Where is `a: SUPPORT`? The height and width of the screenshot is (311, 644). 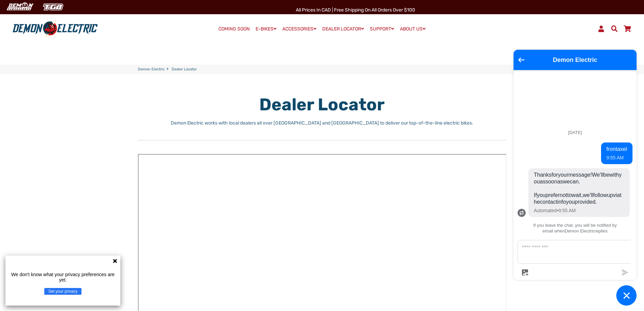 a: SUPPORT is located at coordinates (383, 29).